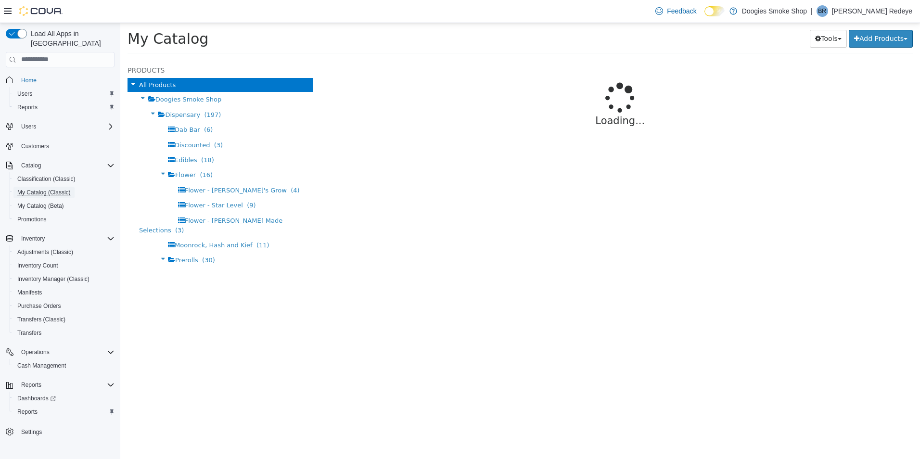  Describe the element at coordinates (64, 279) in the screenshot. I see `button: Inventory Manager (Classic)` at that location.